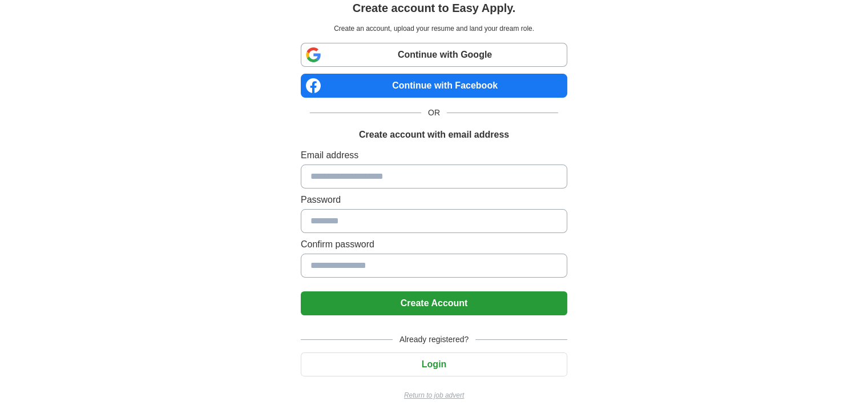 The image size is (868, 417). I want to click on p: Return to job advert, so click(434, 395).